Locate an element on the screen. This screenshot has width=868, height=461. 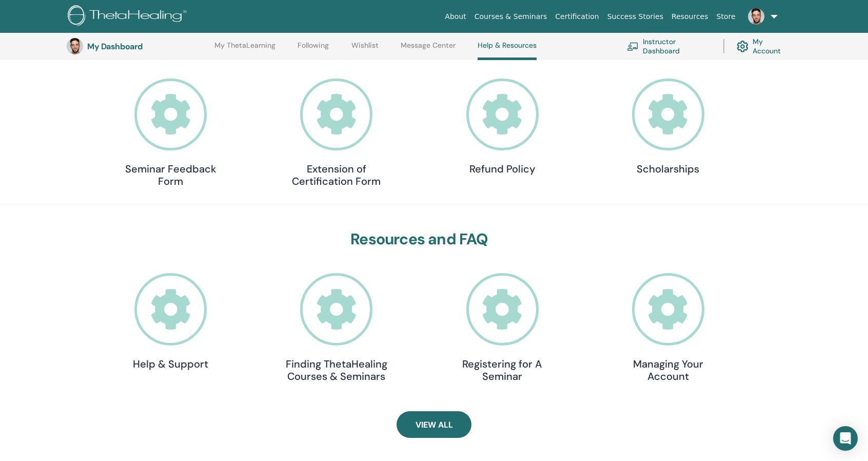
a: My ThetaLearning is located at coordinates (245, 49).